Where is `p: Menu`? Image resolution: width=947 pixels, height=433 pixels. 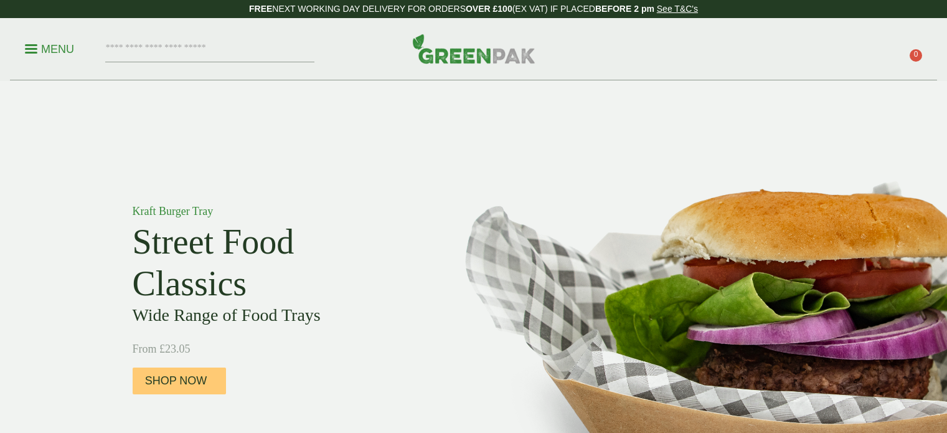 p: Menu is located at coordinates (49, 49).